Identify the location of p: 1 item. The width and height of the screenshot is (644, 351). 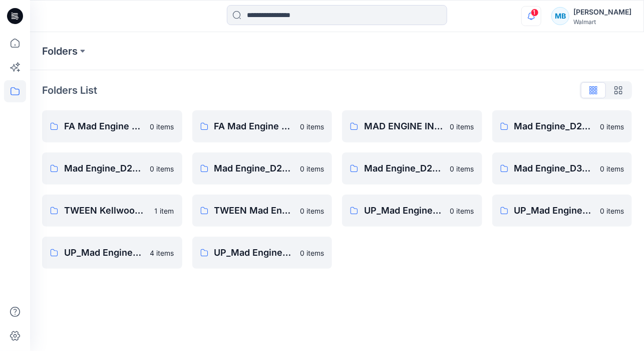
(165, 210).